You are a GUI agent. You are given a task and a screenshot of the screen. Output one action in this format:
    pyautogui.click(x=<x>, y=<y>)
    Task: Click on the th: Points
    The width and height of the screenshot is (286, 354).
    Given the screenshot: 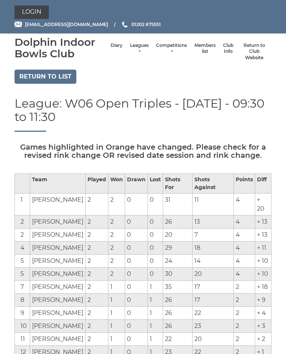 What is the action you would take?
    pyautogui.click(x=244, y=183)
    